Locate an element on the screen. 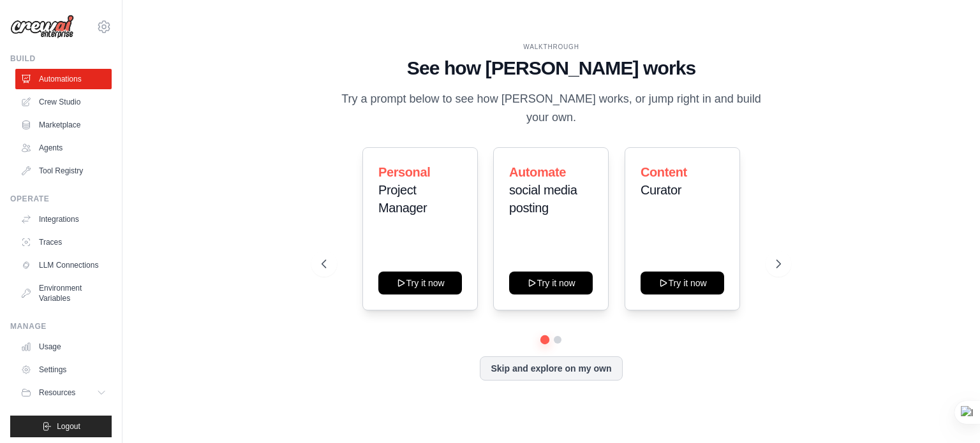  a: Marketplace is located at coordinates (63, 125).